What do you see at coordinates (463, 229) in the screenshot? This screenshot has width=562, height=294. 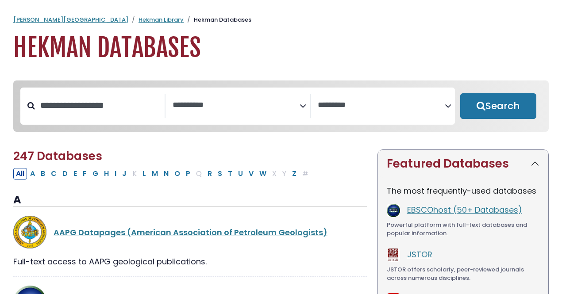 I see `div: Powerful platform with full-text databases and popular information.` at bounding box center [463, 229].